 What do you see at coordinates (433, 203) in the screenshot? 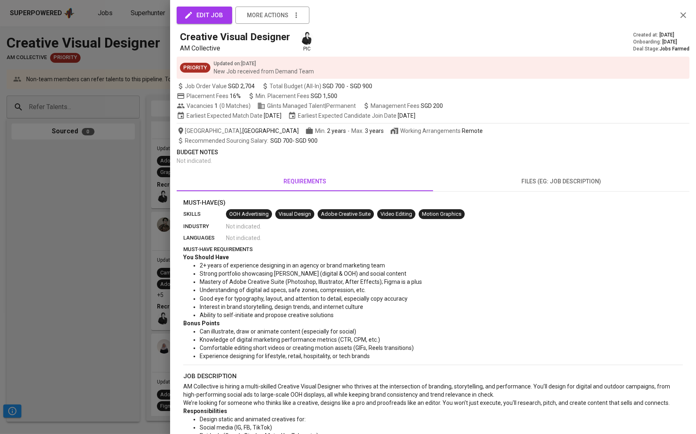
I see `p: Must-Have(s)` at bounding box center [433, 203].